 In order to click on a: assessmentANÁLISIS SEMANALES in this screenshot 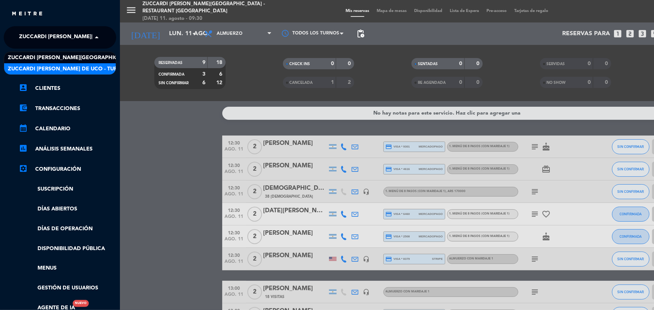, I will do `click(67, 149)`.